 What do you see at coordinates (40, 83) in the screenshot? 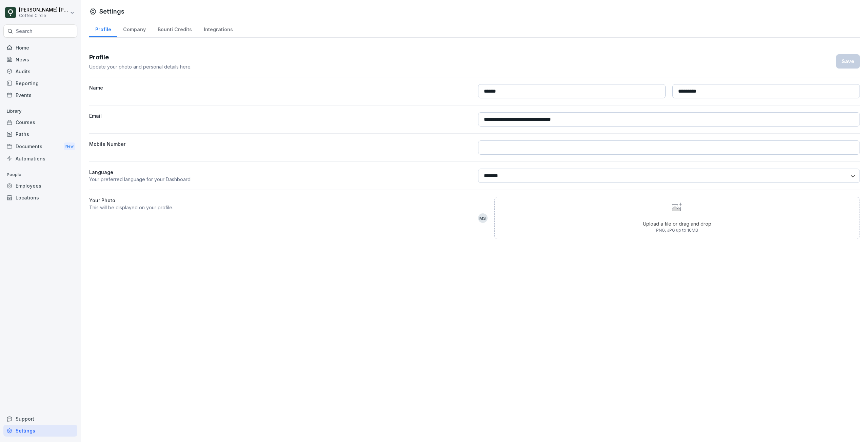
I see `a: Reporting` at bounding box center [40, 83].